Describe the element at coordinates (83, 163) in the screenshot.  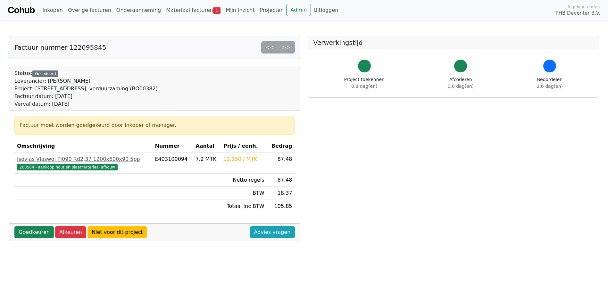
I see `a: Isovlas Vlaswol Pl090 Rd2,37 1200x600x90 5pp200504 - aankoop hout en plaatmateriaal afbouw` at that location.